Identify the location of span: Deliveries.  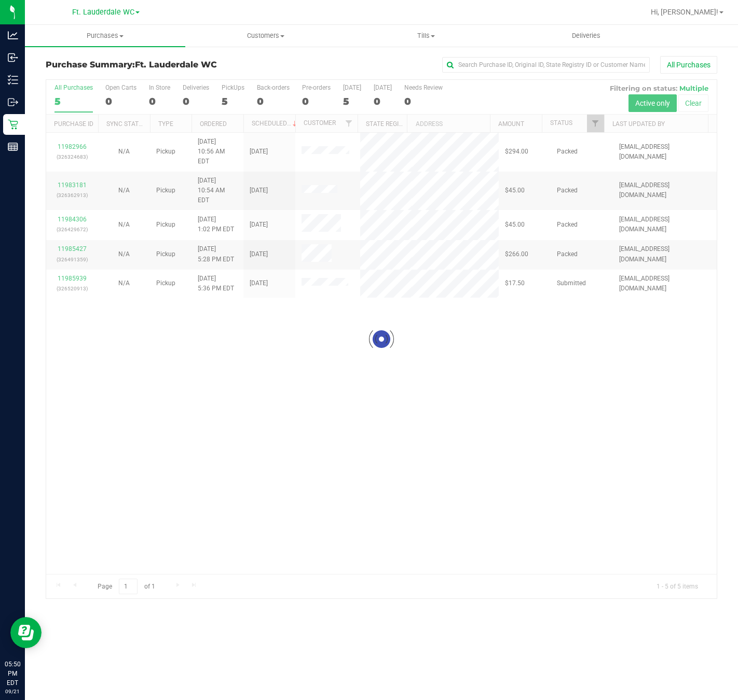
(586, 36).